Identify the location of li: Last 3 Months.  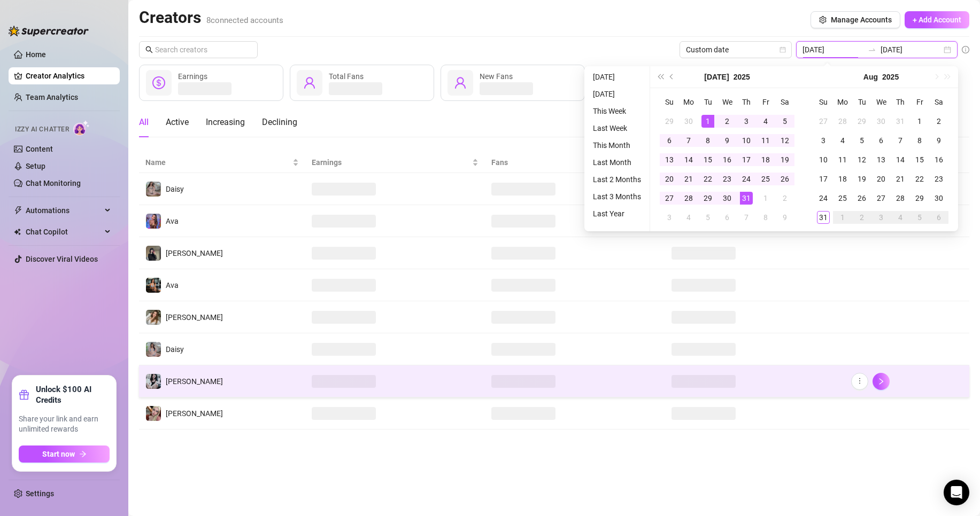
(617, 197).